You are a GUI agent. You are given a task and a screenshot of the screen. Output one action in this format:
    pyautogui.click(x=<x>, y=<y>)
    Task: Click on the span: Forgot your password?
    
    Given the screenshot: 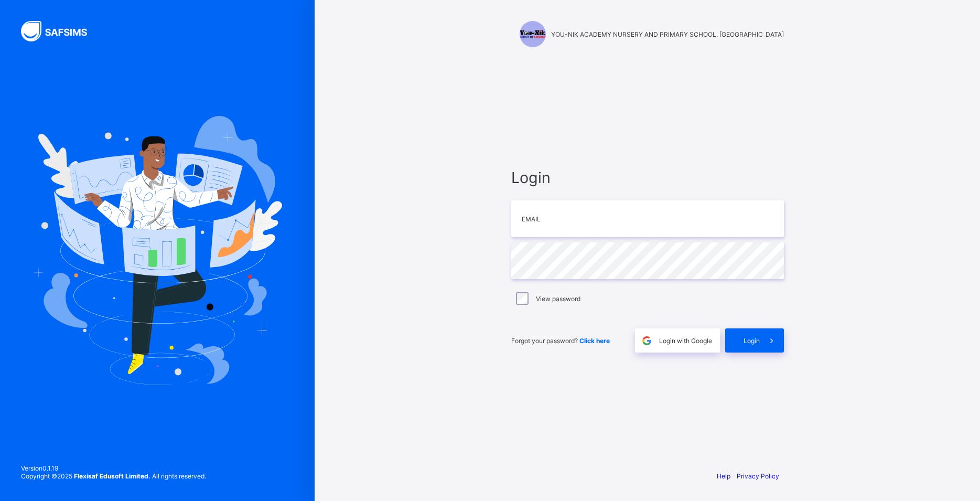 What is the action you would take?
    pyautogui.click(x=561, y=340)
    